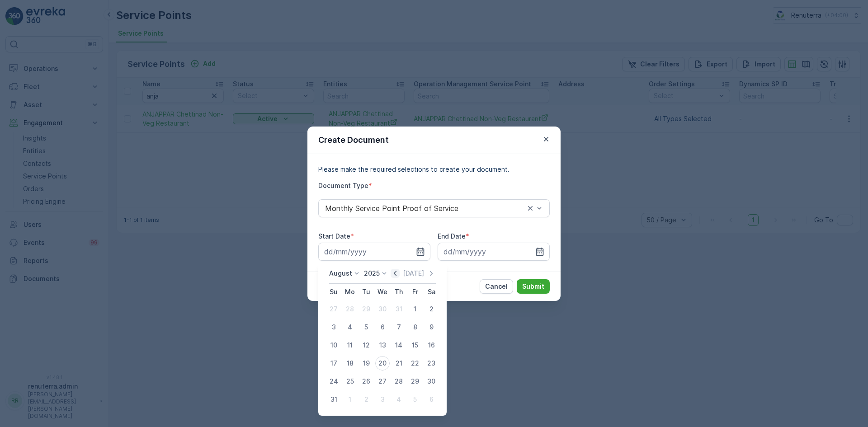 Image resolution: width=868 pixels, height=427 pixels. What do you see at coordinates (350, 292) in the screenshot?
I see `th: Monday` at bounding box center [350, 292].